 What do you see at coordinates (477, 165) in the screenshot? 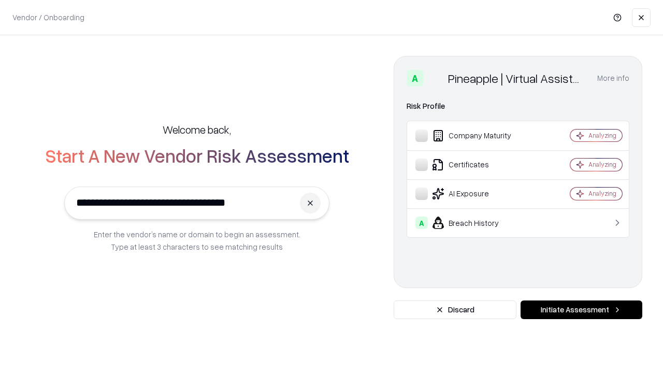
I see `div: Certificates` at bounding box center [477, 165].